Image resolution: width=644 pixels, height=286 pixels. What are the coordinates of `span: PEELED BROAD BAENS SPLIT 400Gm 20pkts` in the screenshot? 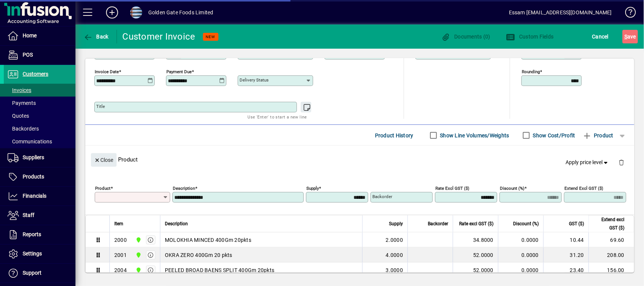 It's located at (220, 270).